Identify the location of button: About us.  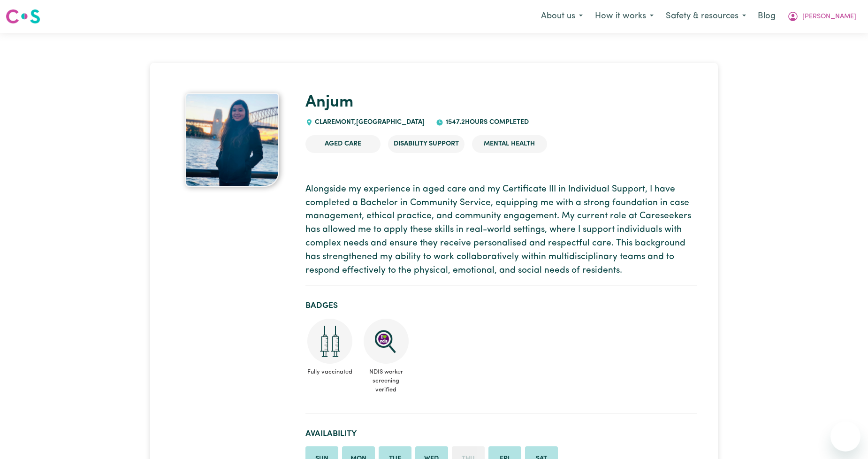
(562, 16).